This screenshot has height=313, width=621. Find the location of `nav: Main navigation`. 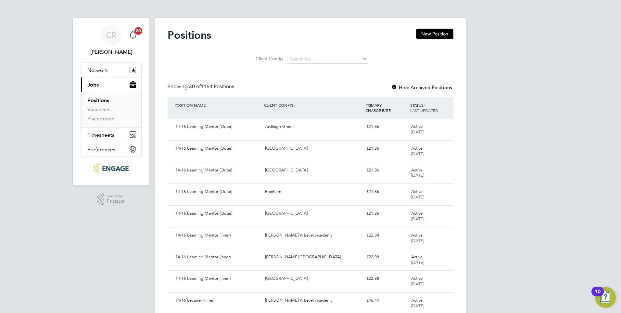

nav: Main navigation is located at coordinates (111, 102).